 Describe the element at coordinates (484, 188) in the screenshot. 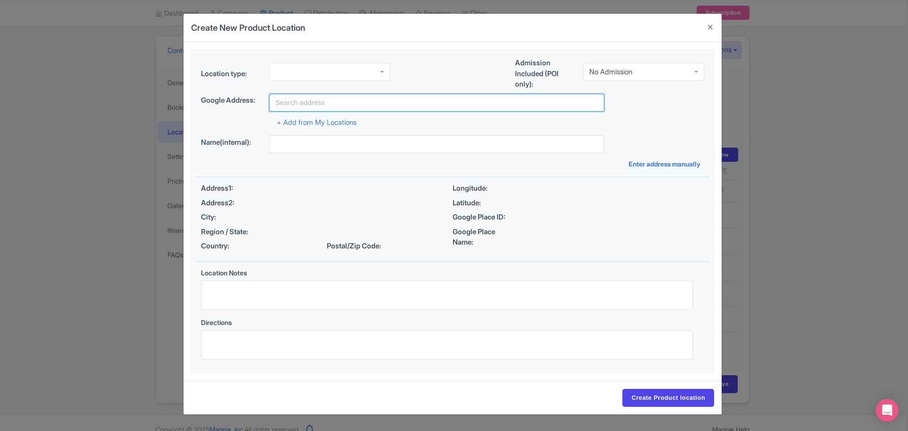

I see `span: Longitude:` at that location.